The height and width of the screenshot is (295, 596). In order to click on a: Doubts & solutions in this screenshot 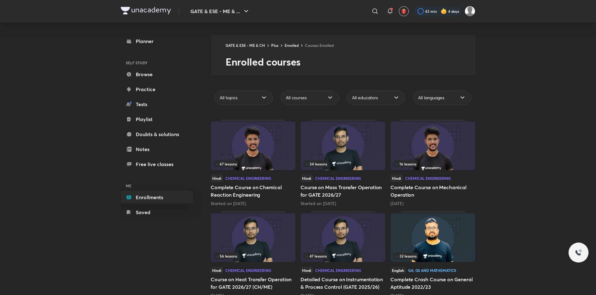, I will do `click(157, 134)`.